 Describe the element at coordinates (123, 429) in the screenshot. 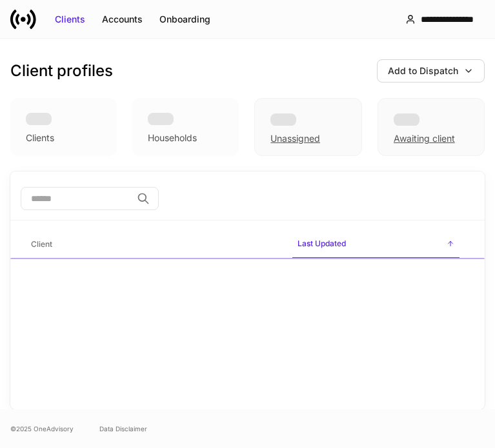

I see `a: Data Disclaimer` at that location.